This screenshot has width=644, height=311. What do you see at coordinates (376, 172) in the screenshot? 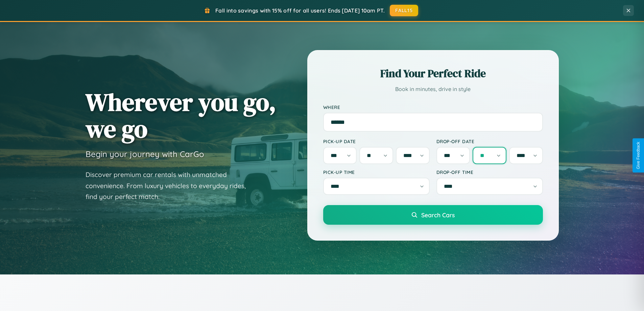
I see `label: Pick-up Time` at bounding box center [376, 172].